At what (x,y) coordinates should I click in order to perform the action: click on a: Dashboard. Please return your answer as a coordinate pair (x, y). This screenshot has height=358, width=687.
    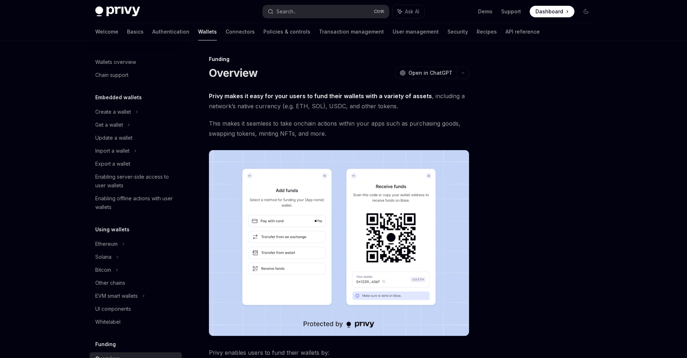
    Looking at the image, I should click on (552, 12).